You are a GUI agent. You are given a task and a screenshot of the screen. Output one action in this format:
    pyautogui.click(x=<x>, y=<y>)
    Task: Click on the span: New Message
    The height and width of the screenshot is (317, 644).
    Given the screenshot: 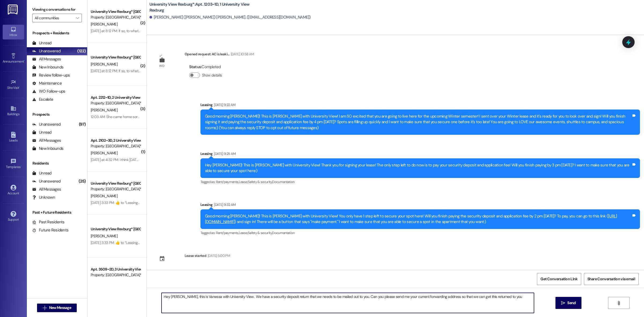 What is the action you would take?
    pyautogui.click(x=60, y=308)
    